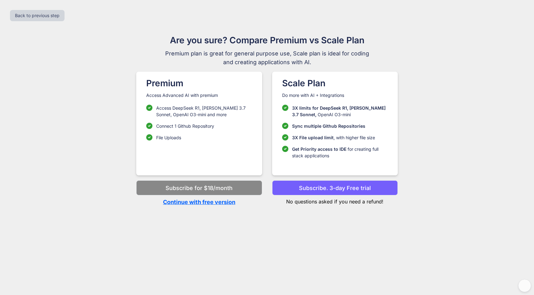 This screenshot has height=295, width=534. Describe the element at coordinates (199, 95) in the screenshot. I see `p: Access Advanced AI with premium` at that location.